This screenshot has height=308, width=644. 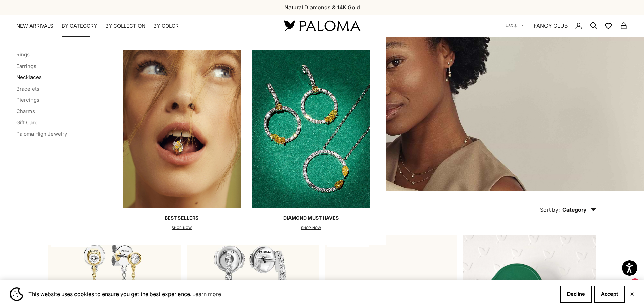 I want to click on span: Sort by:, so click(x=549, y=210).